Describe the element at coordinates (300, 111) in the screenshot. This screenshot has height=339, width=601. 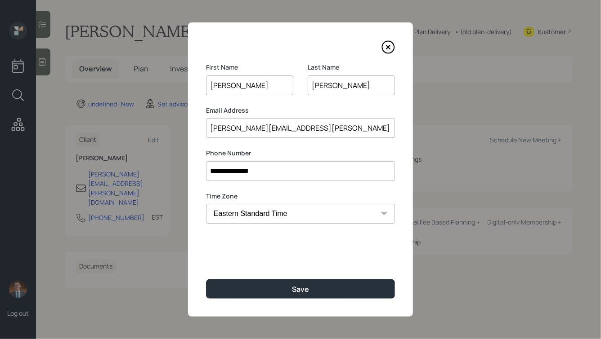
I see `label: Email Address` at that location.